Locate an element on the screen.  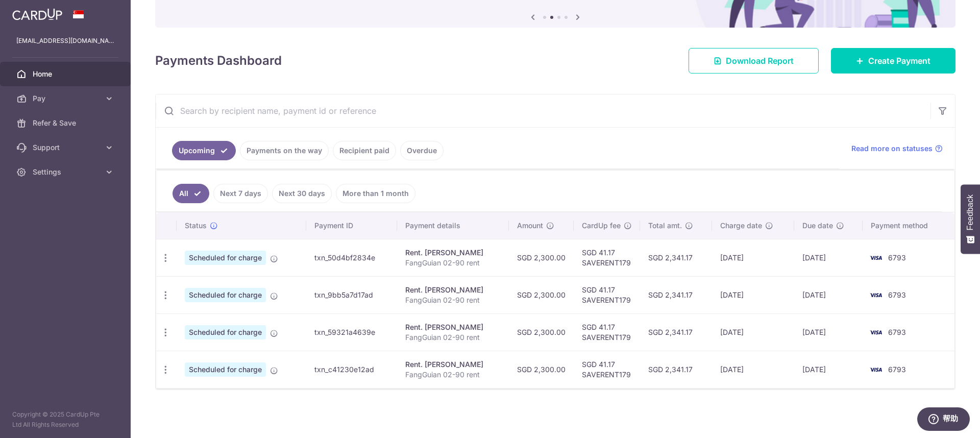
span: Total amt. is located at coordinates (666, 226).